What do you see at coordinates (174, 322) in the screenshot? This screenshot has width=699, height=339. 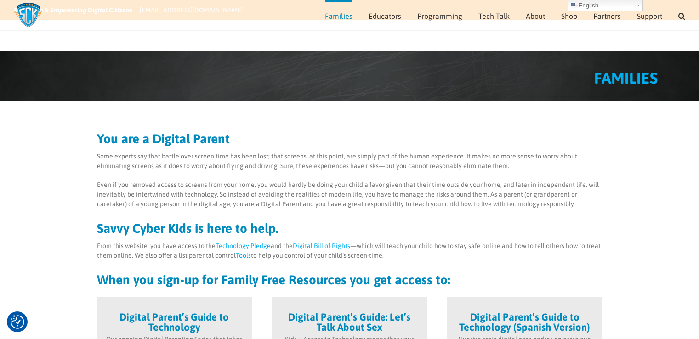 I see `strong: Digital Parent’s Guide to Technology` at bounding box center [174, 322].